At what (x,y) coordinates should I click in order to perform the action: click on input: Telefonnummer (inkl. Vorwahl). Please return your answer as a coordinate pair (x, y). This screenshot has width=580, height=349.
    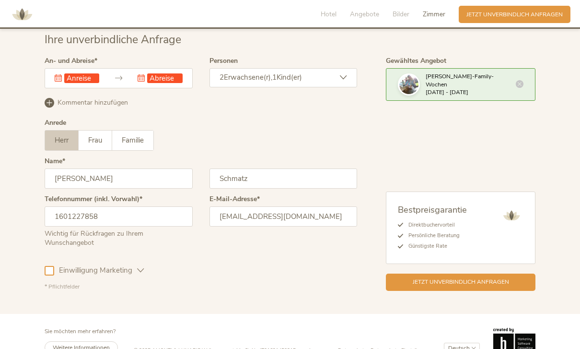
    Looking at the image, I should click on (118, 216).